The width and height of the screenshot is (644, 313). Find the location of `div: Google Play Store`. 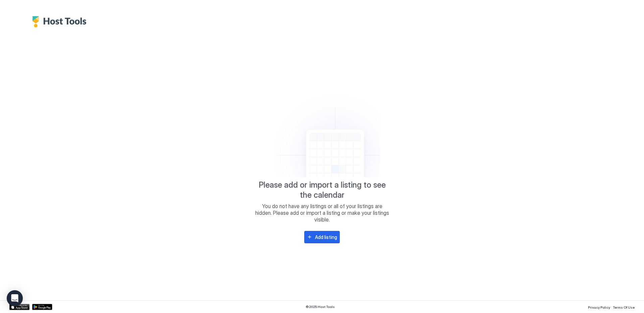

div: Google Play Store is located at coordinates (42, 307).